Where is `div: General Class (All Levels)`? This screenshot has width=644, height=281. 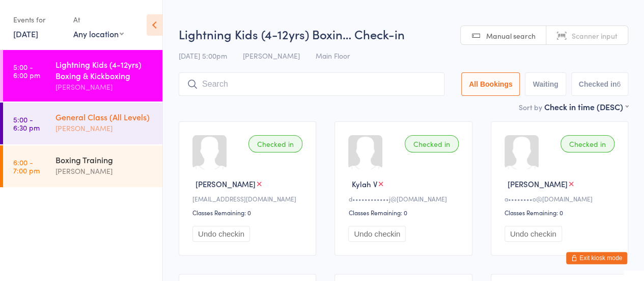
div: General Class (All Levels) is located at coordinates (105, 116).